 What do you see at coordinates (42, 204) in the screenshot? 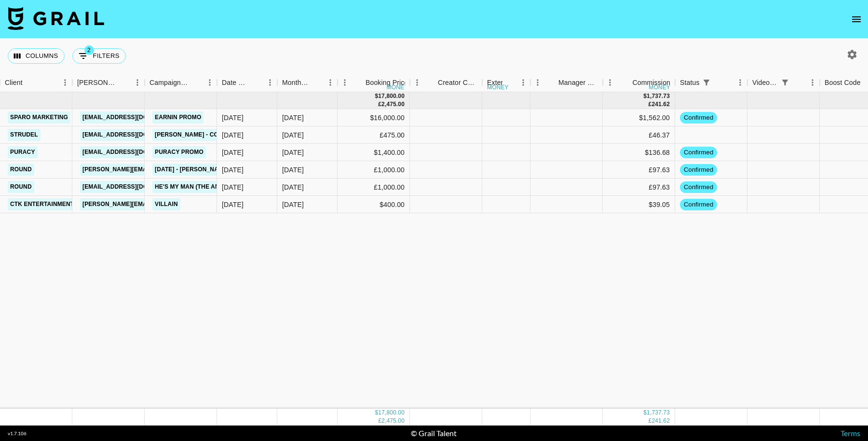
I see `a: CTK Entertainment` at bounding box center [42, 204].